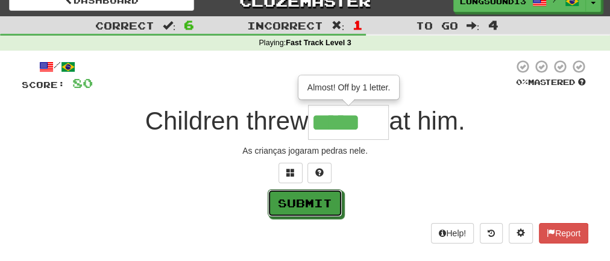  Describe the element at coordinates (319, 173) in the screenshot. I see `button: Single letter hint - you only get 1 per sentence and score half the points! alt+h` at that location.